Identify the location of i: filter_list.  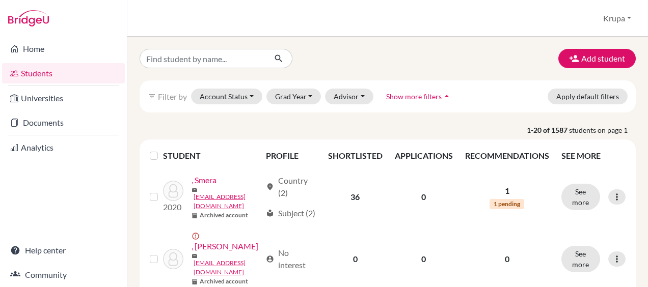
(152, 96).